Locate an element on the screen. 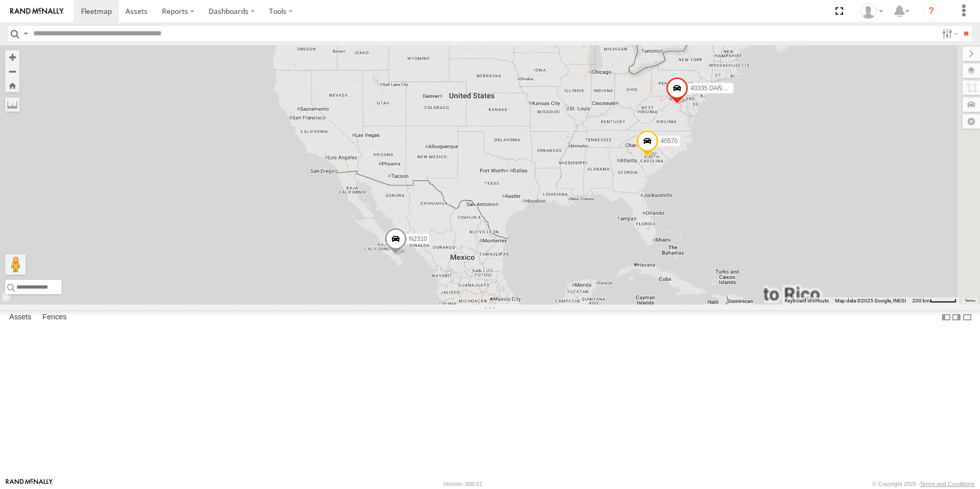 The height and width of the screenshot is (489, 980). div: Version: 308.01 is located at coordinates (462, 484).